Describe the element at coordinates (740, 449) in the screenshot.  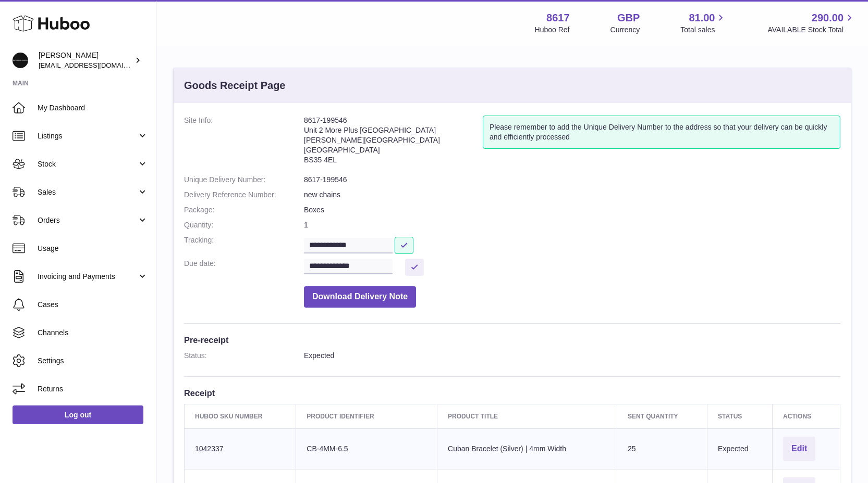
I see `td: Expected` at that location.